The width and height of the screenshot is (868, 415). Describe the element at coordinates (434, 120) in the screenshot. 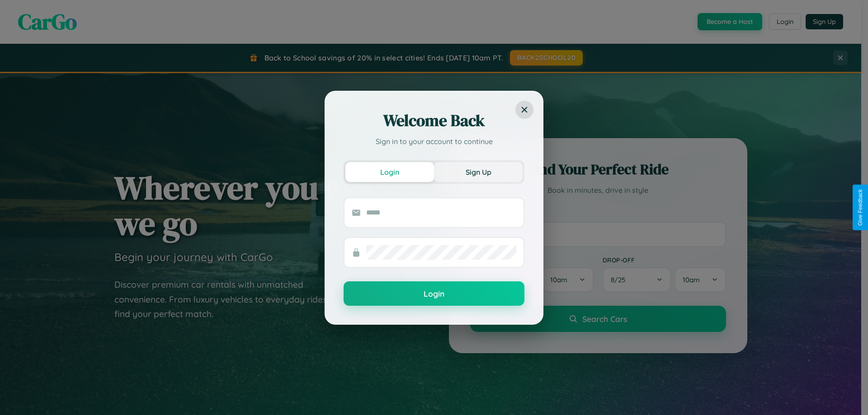

I see `h2: Welcome Back` at that location.